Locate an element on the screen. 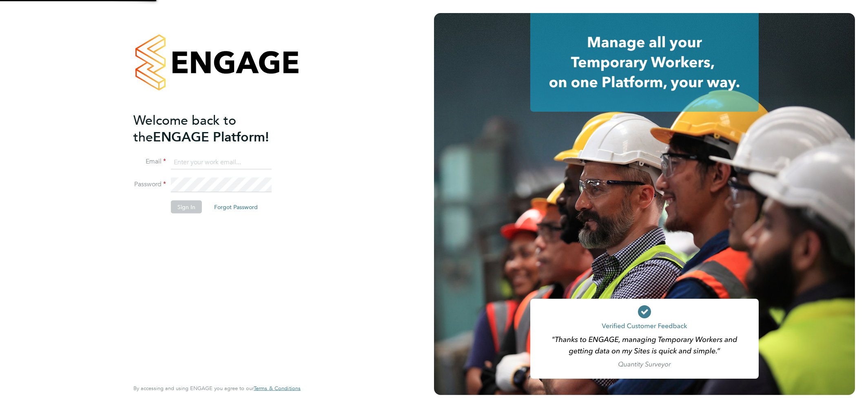 The height and width of the screenshot is (408, 868). button: Forgot Password is located at coordinates (236, 207).